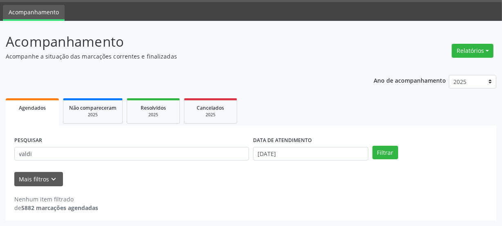 This screenshot has width=502, height=226. I want to click on p: Acompanhamento, so click(177, 42).